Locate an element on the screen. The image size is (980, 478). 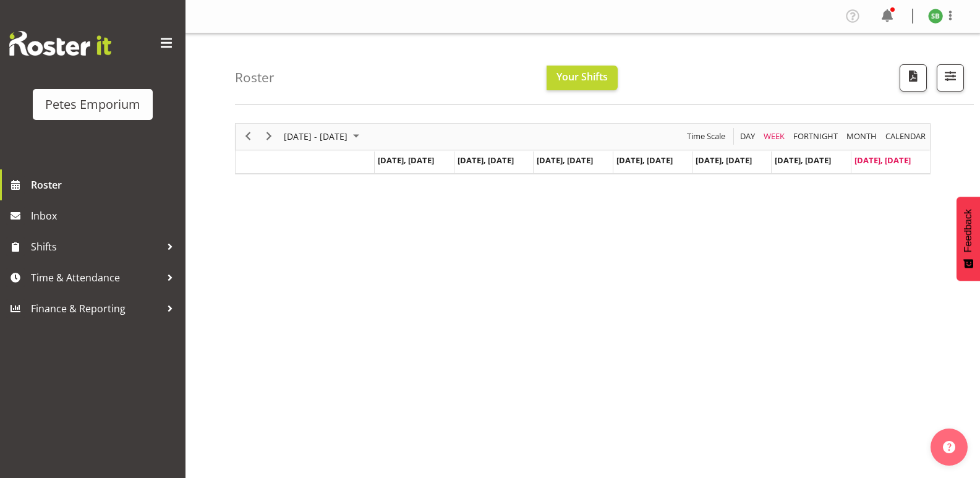
button: August 2025 is located at coordinates (324, 136).